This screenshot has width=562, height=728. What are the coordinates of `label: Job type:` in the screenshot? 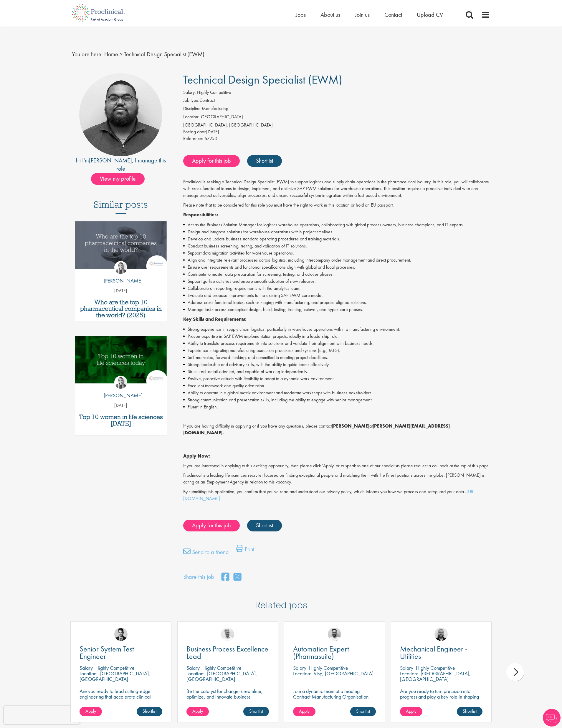 It's located at (191, 100).